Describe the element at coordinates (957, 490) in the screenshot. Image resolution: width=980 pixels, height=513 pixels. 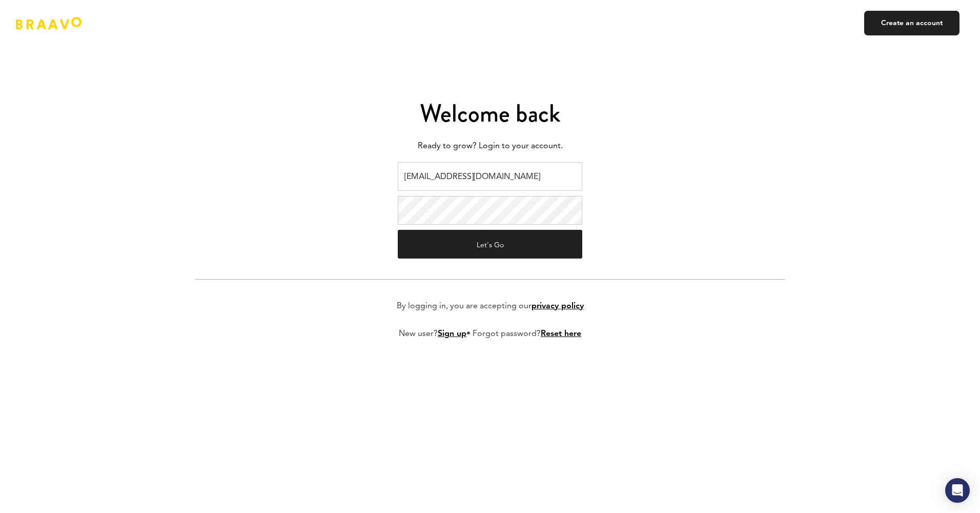
I see `div: Open Intercom Messenger` at that location.